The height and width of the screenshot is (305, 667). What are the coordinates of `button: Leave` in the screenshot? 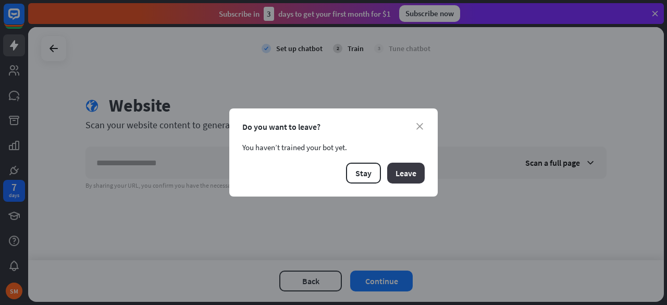 It's located at (406, 173).